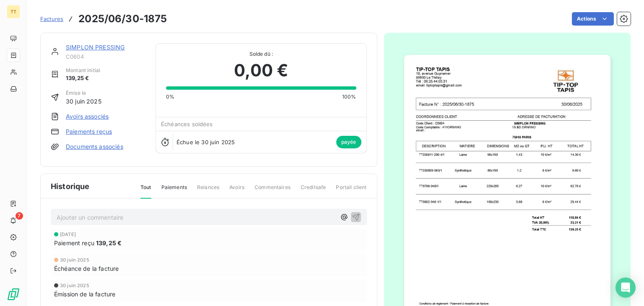 The width and height of the screenshot is (644, 306). I want to click on span: 100%, so click(349, 97).